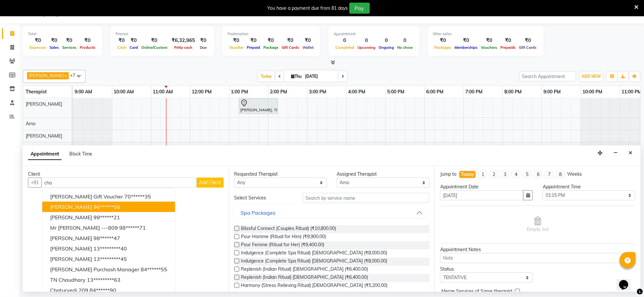 The image size is (644, 297). What do you see at coordinates (549, 175) in the screenshot?
I see `li: 7` at bounding box center [549, 175].